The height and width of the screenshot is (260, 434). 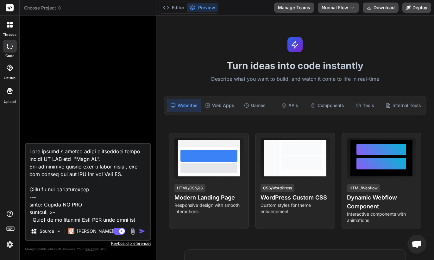 What do you see at coordinates (335, 8) in the screenshot?
I see `span: Normal Flow` at bounding box center [335, 8].